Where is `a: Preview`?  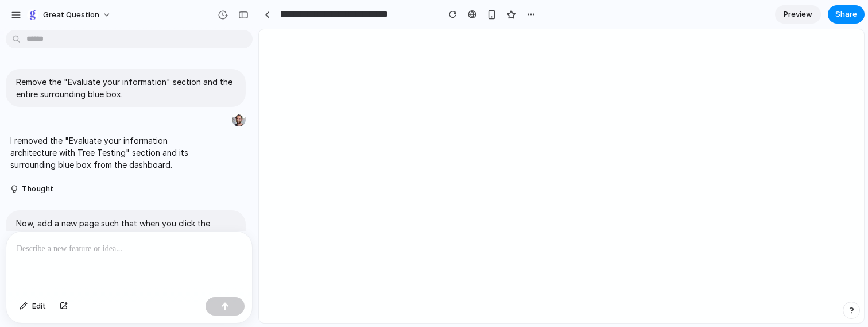
a: Preview is located at coordinates (798, 14).